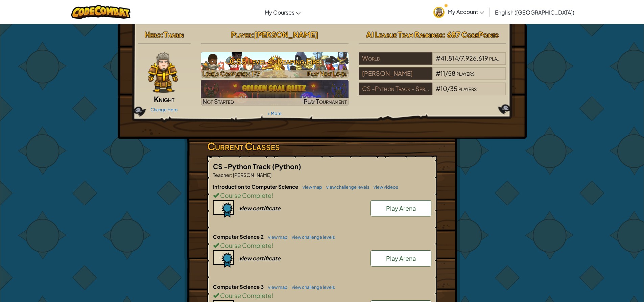 This screenshot has height=302, width=644. I want to click on span: 41,814, so click(450, 58).